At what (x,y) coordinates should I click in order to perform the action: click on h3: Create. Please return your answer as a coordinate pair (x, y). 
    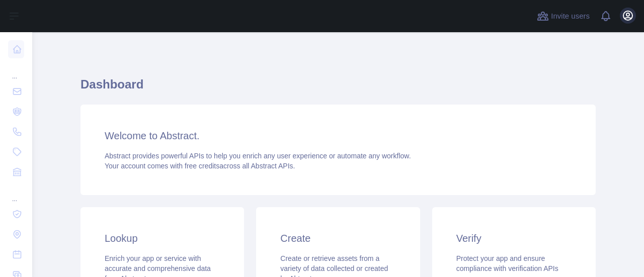
    Looking at the image, I should click on (338, 238).